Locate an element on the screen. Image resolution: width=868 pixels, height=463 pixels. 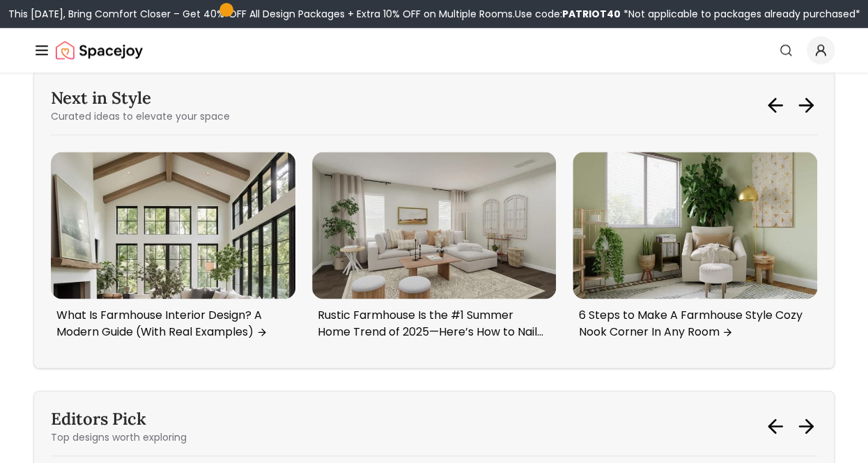
h3: Editors Pick is located at coordinates (118, 419).